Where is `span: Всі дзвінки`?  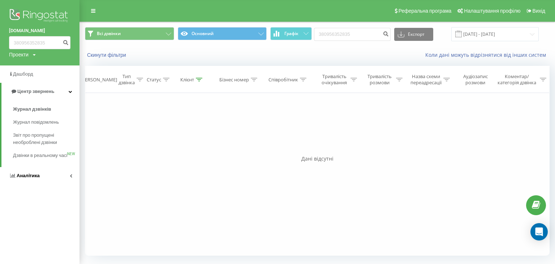
span: Всі дзвінки is located at coordinates (109, 34).